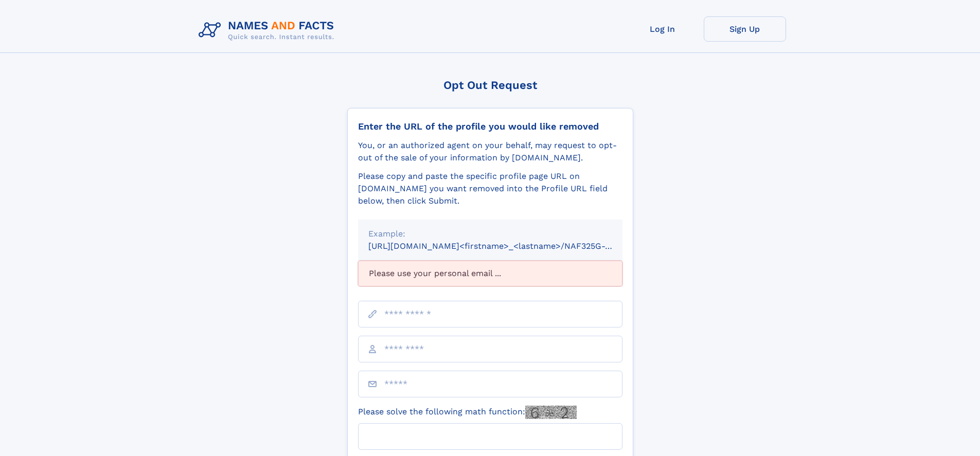 This screenshot has width=980, height=456. I want to click on div: You, or an authorized agent on your behalf, may request to opt-out of the sale of your informatio..., so click(490, 152).